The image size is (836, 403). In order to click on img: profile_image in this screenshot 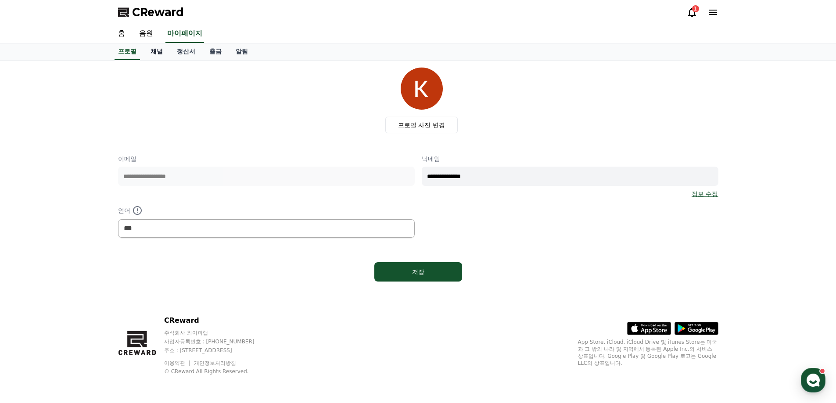, I will do `click(422, 89)`.